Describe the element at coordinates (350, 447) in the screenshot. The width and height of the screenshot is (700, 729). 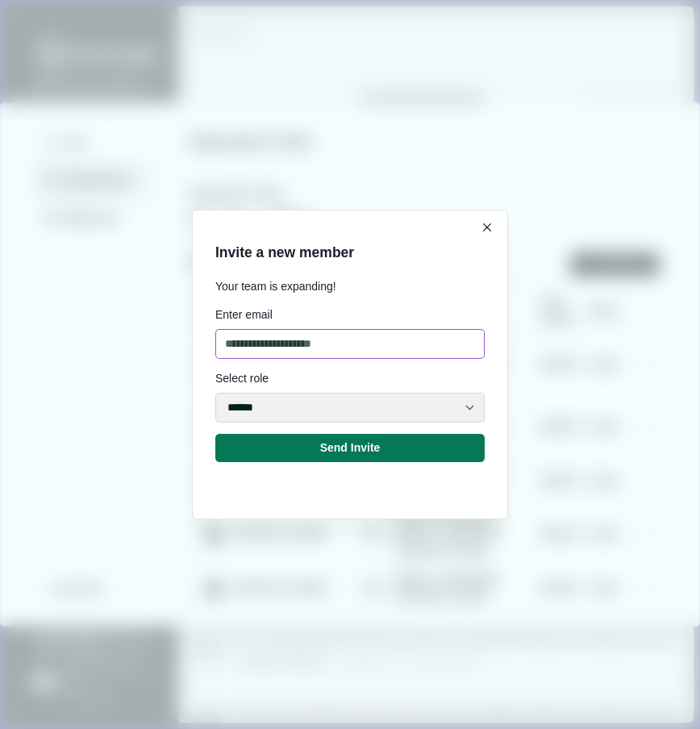
I see `button: Send Invite` at that location.